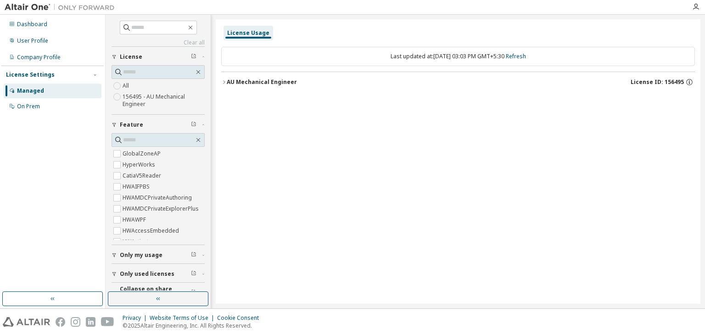 Image resolution: width=705 pixels, height=335 pixels. I want to click on label: HWAWPF, so click(135, 220).